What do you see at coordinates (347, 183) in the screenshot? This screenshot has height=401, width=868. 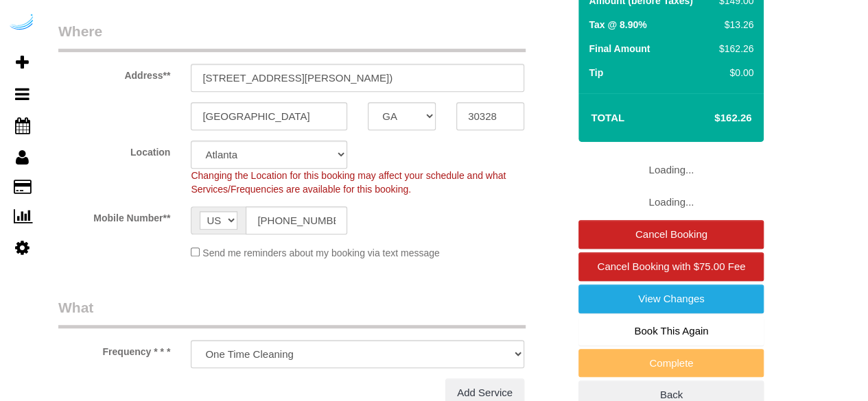 I see `span: Changing the Location for this booking may affect your schedule and what Services/Frequencies are...` at bounding box center [347, 183].